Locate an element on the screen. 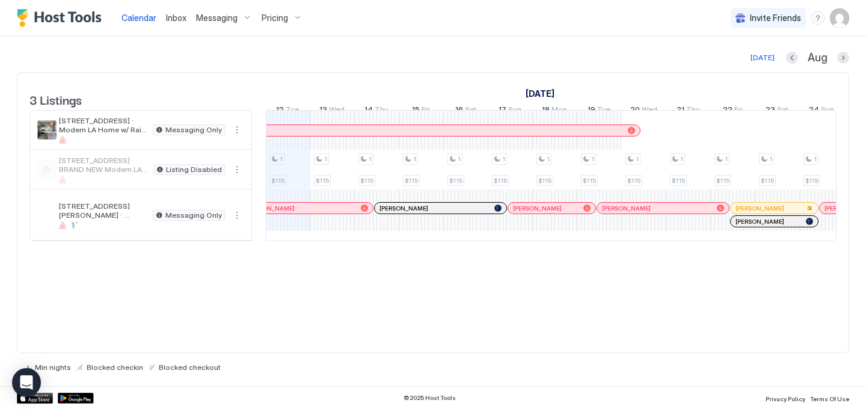 The width and height of the screenshot is (866, 409). div: Host Tools Logo is located at coordinates (62, 18).